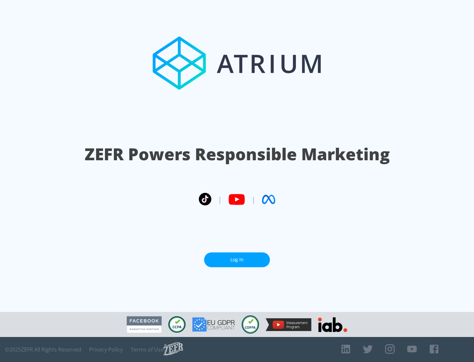  Describe the element at coordinates (106, 349) in the screenshot. I see `a: Privacy Policy` at that location.